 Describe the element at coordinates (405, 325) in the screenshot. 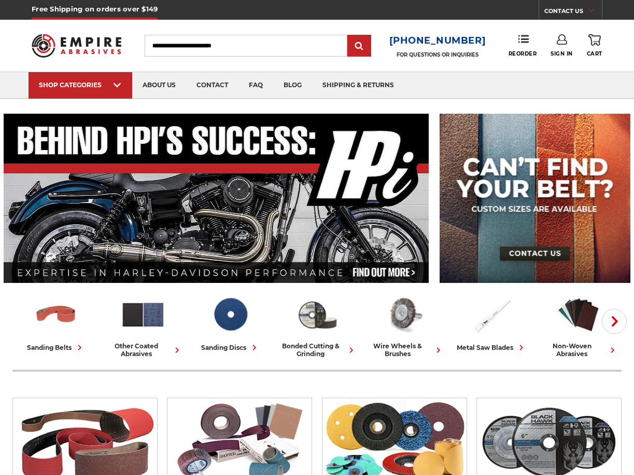

I see `a: wire wheels & brushes` at that location.